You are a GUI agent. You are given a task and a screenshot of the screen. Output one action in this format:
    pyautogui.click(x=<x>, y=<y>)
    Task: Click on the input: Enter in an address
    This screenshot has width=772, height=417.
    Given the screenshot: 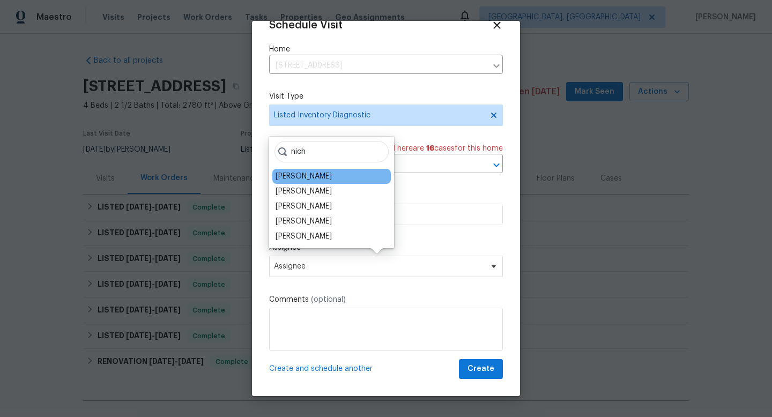 What is the action you would take?
    pyautogui.click(x=378, y=65)
    